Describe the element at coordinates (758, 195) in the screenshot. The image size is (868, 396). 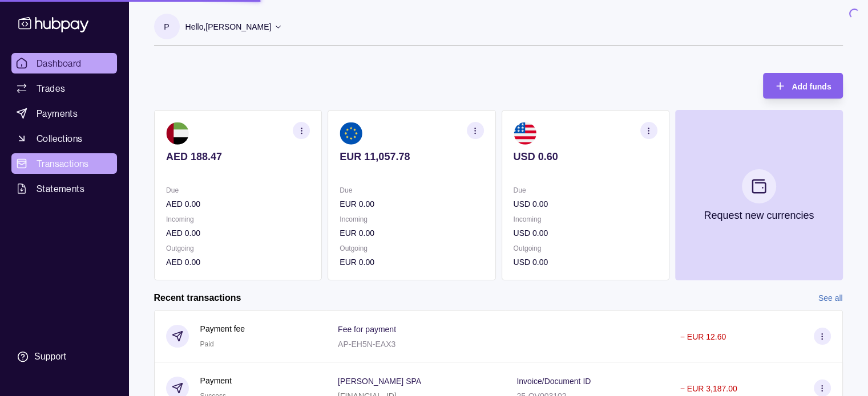
I see `button: Request new currencies` at that location.